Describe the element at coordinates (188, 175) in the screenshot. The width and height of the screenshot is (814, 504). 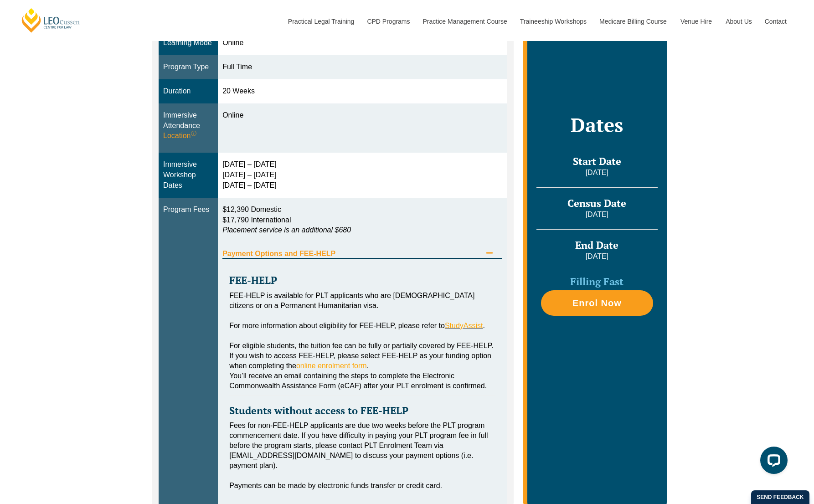
I see `div: Immersive Workshop Dates` at that location.